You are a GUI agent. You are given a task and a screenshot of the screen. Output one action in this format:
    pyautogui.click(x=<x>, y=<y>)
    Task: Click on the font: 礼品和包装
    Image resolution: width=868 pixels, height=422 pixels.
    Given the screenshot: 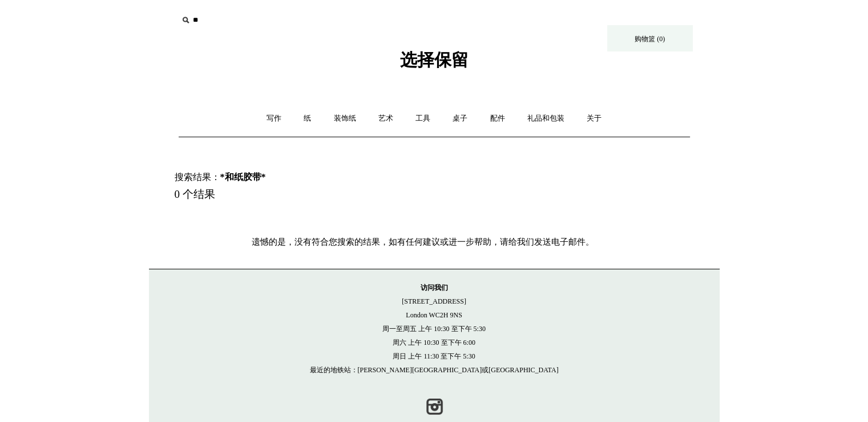 What is the action you would take?
    pyautogui.click(x=546, y=118)
    